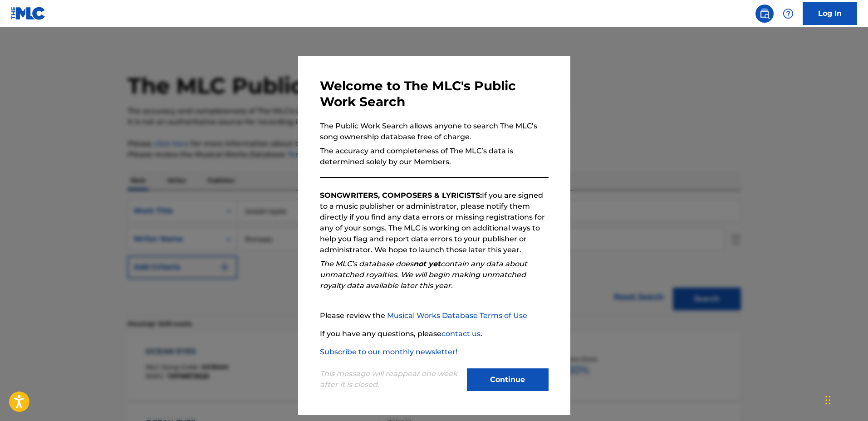  Describe the element at coordinates (388, 352) in the screenshot. I see `a: Subscribe to our monthly newsletter!` at that location.